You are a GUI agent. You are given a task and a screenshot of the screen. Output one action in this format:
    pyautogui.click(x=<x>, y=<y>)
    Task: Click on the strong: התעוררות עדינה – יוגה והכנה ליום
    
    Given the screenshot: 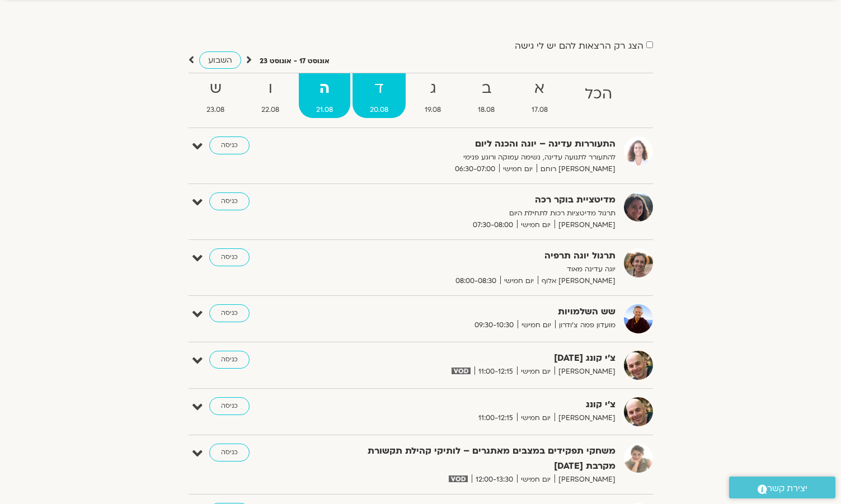 What is the action you would take?
    pyautogui.click(x=479, y=144)
    